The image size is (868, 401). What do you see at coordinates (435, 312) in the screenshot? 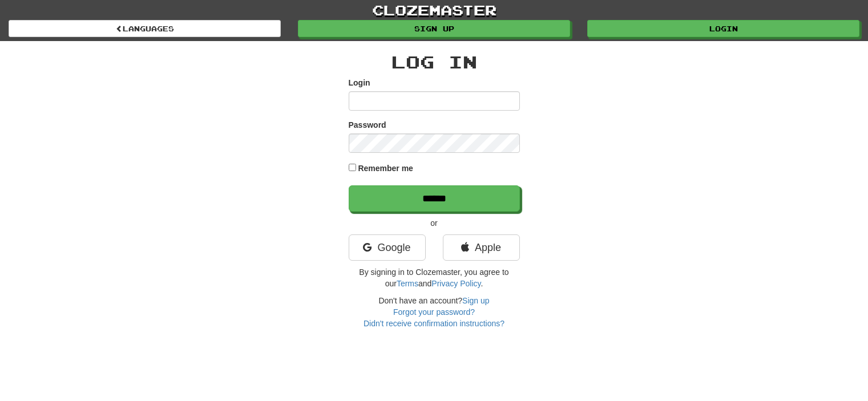
I see `div: Don't have an account?` at bounding box center [435, 312].